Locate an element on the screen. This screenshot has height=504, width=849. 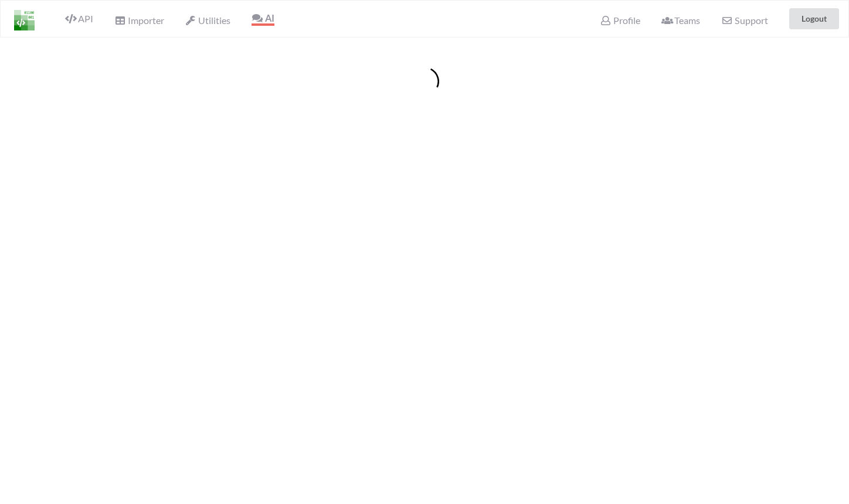
img: LogoIcon.png is located at coordinates (24, 20).